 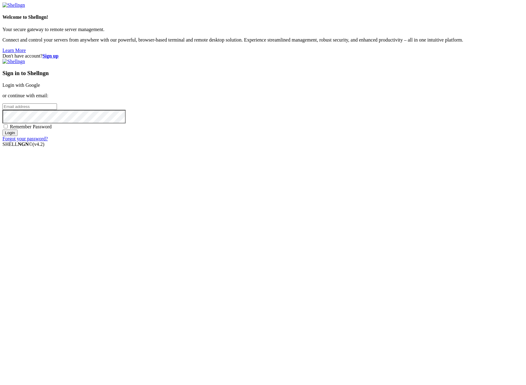 I want to click on input: Remember Password, so click(x=6, y=126).